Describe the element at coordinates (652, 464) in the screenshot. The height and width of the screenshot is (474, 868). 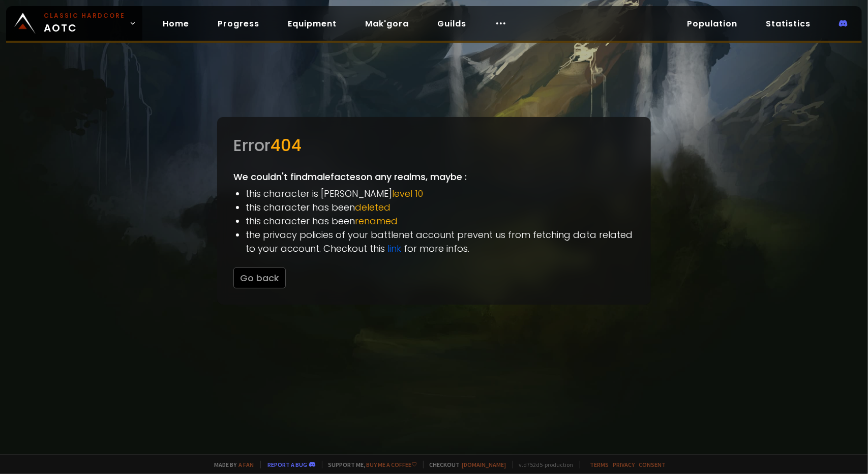
I see `a: Consent` at that location.